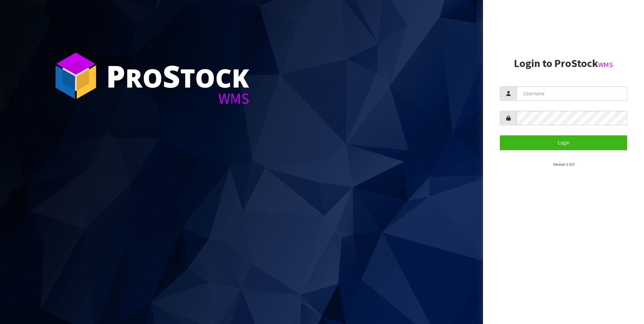 Image resolution: width=644 pixels, height=324 pixels. What do you see at coordinates (572, 93) in the screenshot?
I see `input: Username` at bounding box center [572, 93].